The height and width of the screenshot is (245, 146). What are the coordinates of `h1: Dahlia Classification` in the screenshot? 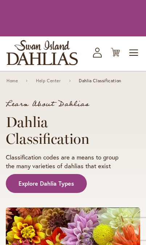 It's located at (66, 130).